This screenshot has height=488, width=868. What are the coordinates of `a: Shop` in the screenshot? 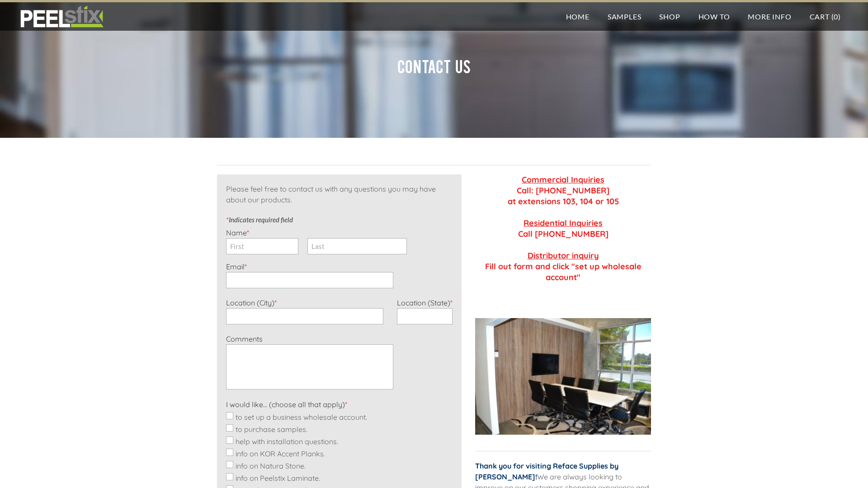 It's located at (670, 16).